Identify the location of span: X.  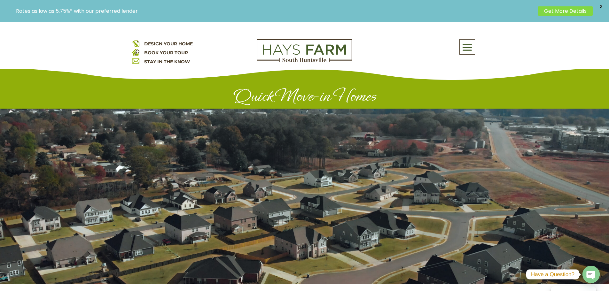
(601, 6).